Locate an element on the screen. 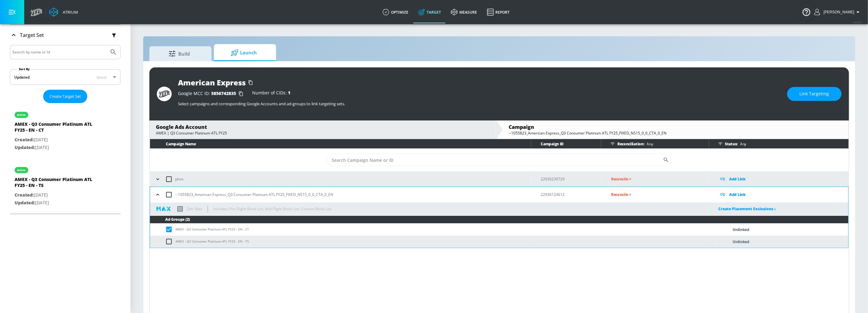  label: Sort By is located at coordinates (24, 69).